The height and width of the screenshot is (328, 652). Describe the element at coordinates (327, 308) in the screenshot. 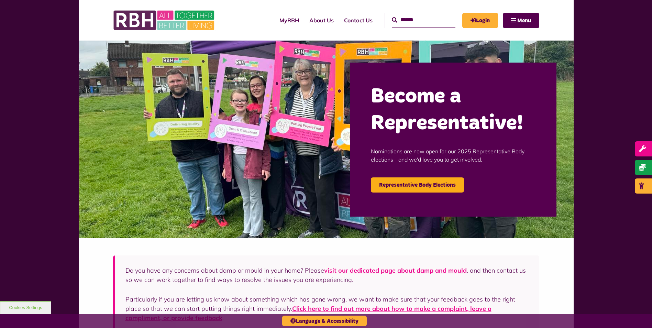

I see `p: Particularly if you are letting us know about something which has gone wrong, we want to make sur...` at that location.